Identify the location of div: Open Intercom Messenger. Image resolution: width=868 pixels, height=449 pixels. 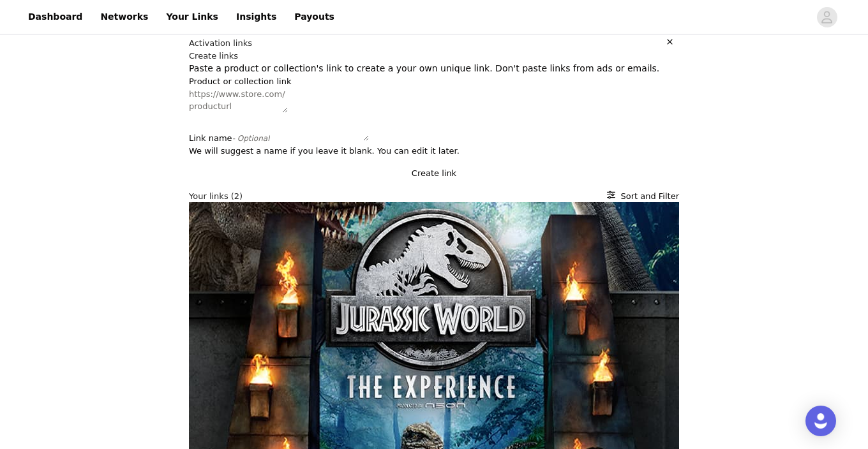
(821, 421).